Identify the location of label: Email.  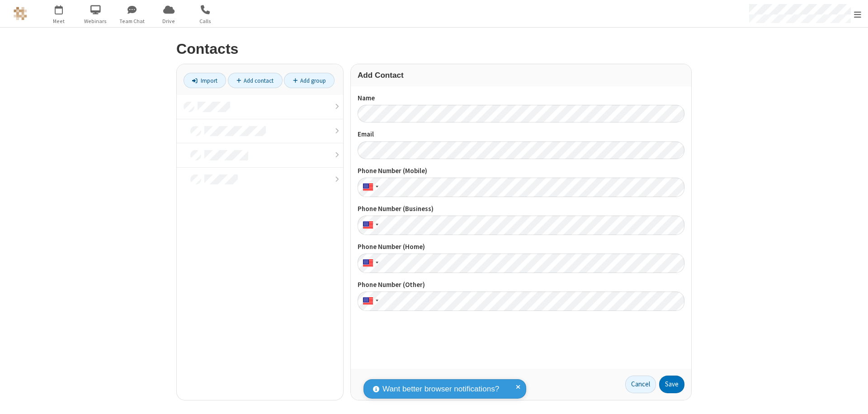
(521, 134).